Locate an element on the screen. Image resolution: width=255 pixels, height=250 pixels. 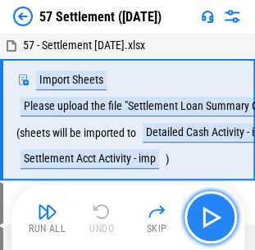
button: Skip is located at coordinates (157, 217).